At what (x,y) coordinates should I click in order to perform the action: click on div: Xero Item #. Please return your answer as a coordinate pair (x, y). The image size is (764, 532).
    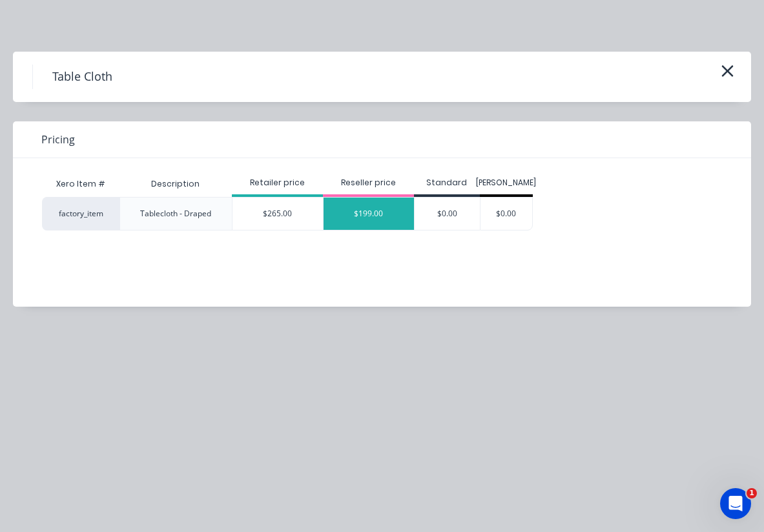
    Looking at the image, I should click on (81, 184).